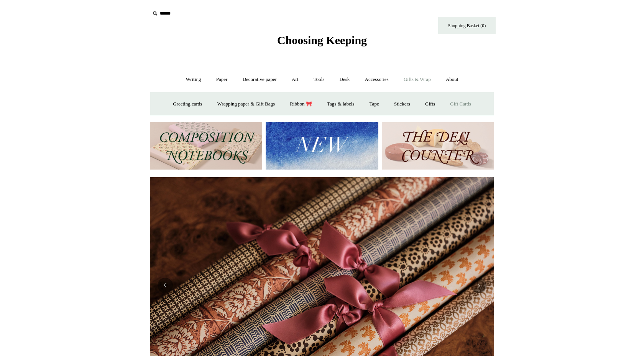 The image size is (644, 356). What do you see at coordinates (322, 43) in the screenshot?
I see `a: Choosing Keeping` at bounding box center [322, 43].